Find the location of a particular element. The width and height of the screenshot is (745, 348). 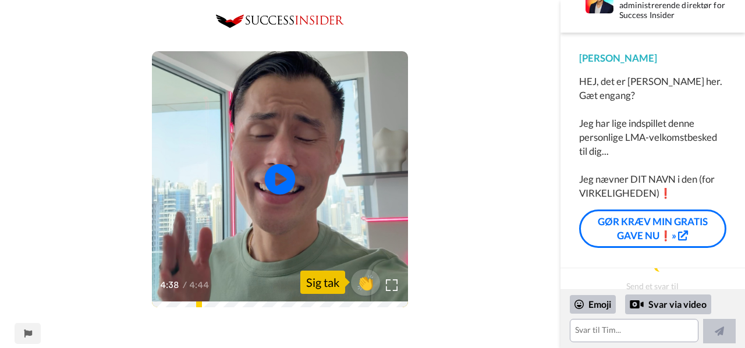

img: Fuld skærm is located at coordinates (392, 285).